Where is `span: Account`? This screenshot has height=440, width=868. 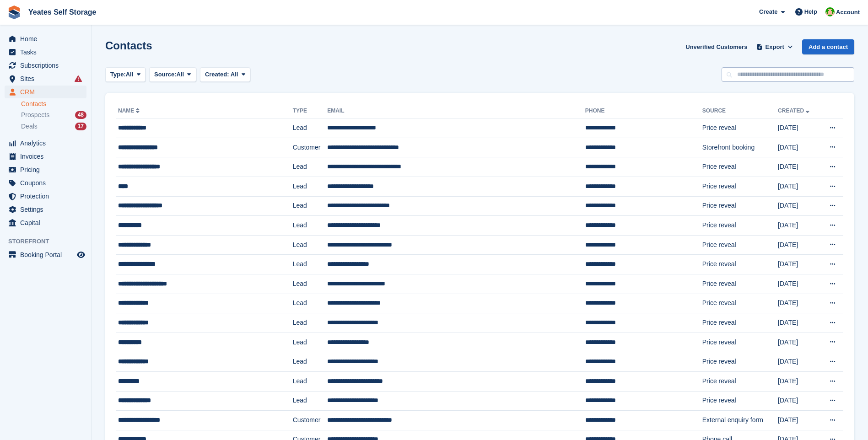 span: Account is located at coordinates (848, 12).